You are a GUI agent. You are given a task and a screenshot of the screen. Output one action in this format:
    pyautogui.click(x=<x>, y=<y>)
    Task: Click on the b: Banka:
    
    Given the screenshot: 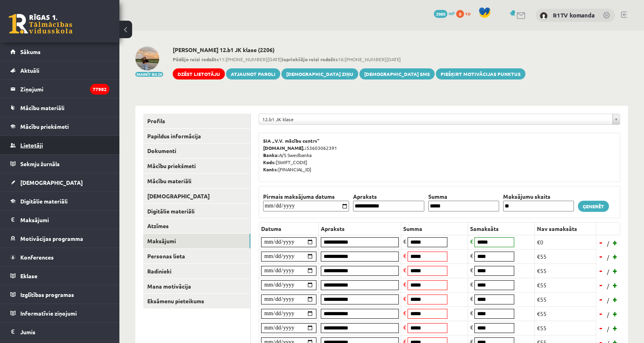 What is the action you would take?
    pyautogui.click(x=271, y=155)
    